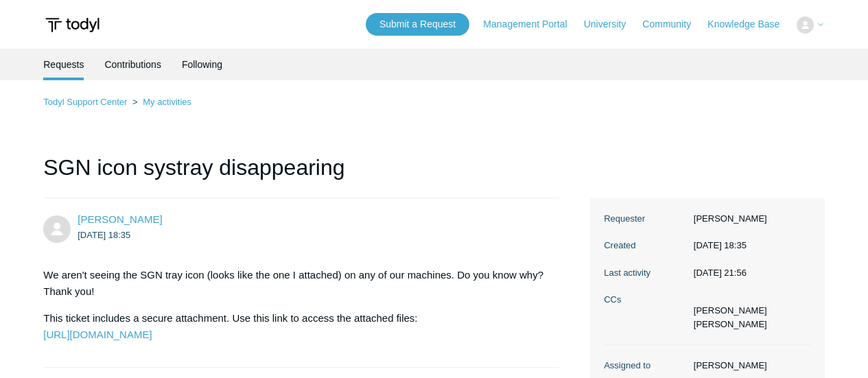  Describe the element at coordinates (645, 300) in the screenshot. I see `dt: CCs` at that location.